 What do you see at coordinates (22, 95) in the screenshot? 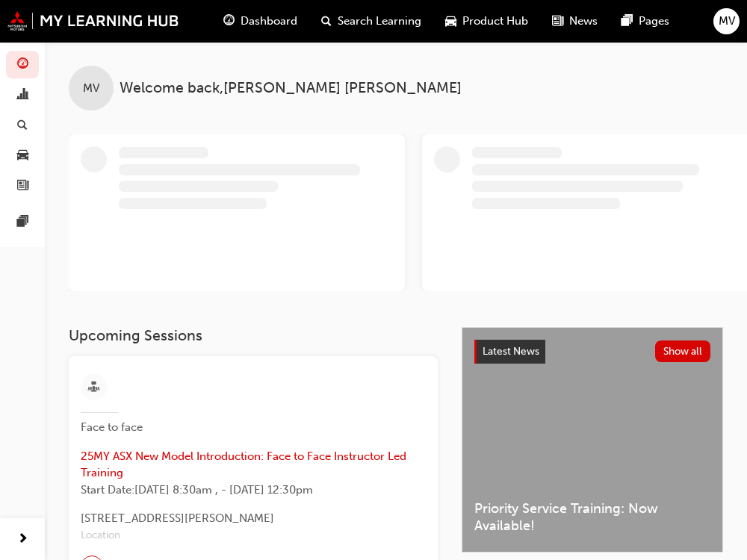
I see `span: chart-icon` at bounding box center [22, 95].